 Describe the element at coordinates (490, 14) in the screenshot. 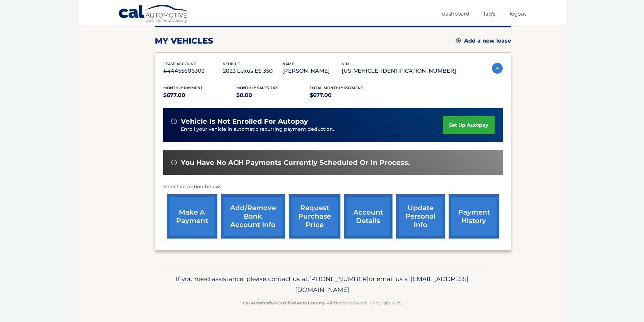

I see `a: FAQ's` at that location.